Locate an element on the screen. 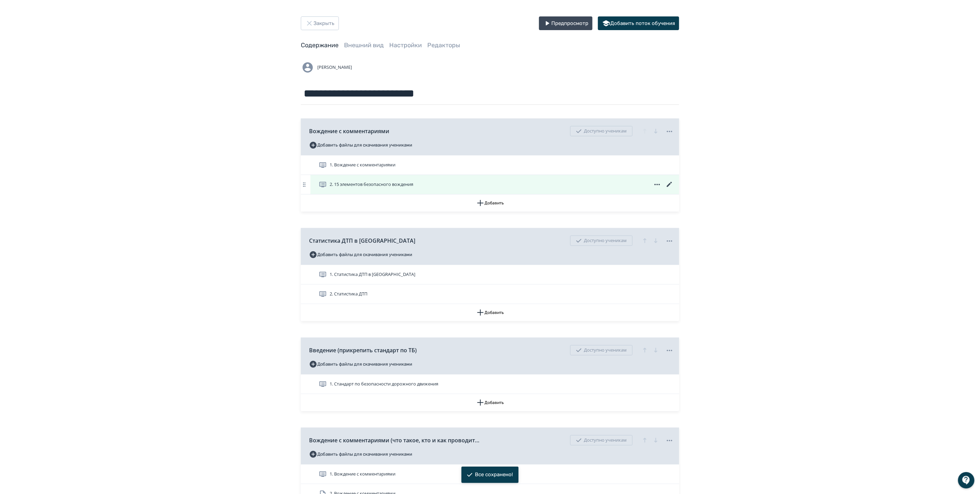 Image resolution: width=980 pixels, height=494 pixels. button: Добавить поток обучения is located at coordinates (638, 23).